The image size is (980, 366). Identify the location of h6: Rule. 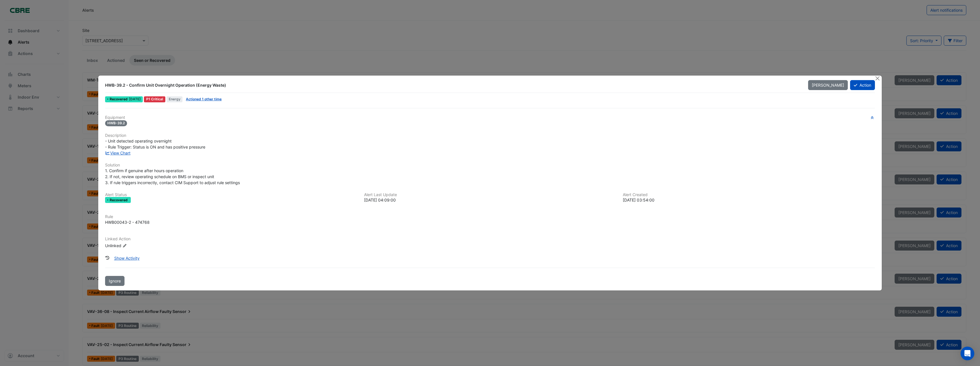
(490, 217).